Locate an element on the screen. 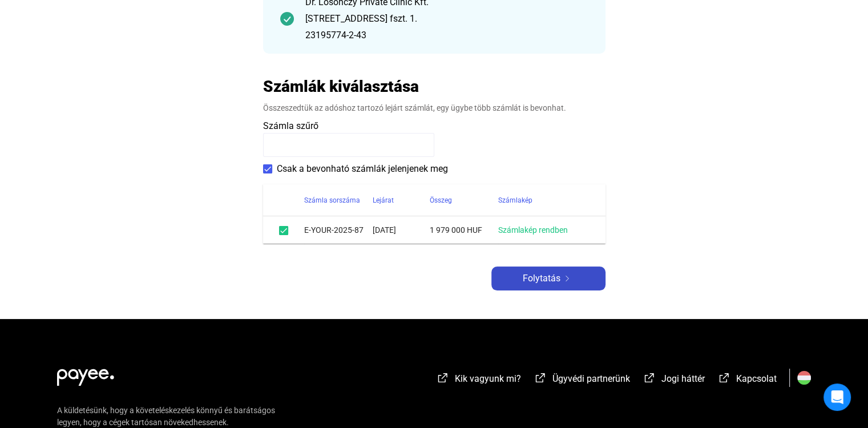 The height and width of the screenshot is (428, 868). span: Jogi háttér is located at coordinates (683, 378).